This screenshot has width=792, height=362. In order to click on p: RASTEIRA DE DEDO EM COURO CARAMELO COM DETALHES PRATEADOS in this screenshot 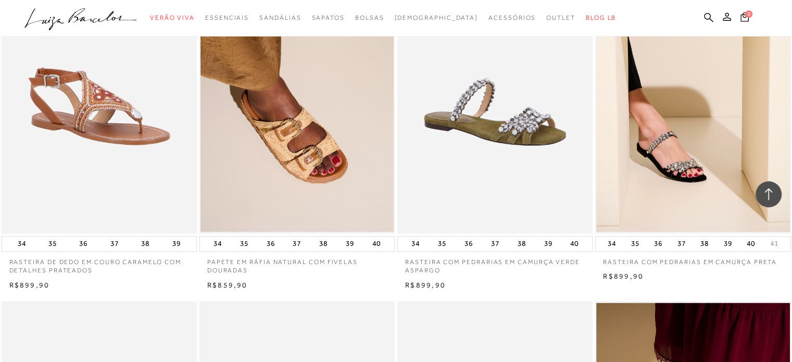, I will do `click(99, 263)`.